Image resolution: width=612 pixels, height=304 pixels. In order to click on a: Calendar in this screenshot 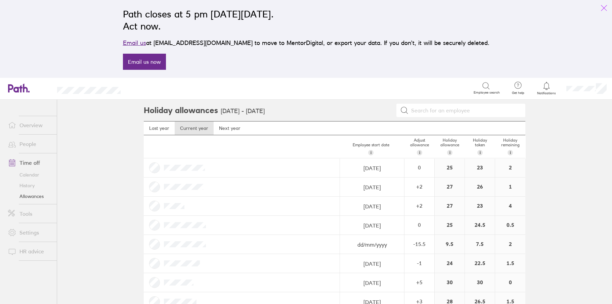, I will do `click(30, 175)`.